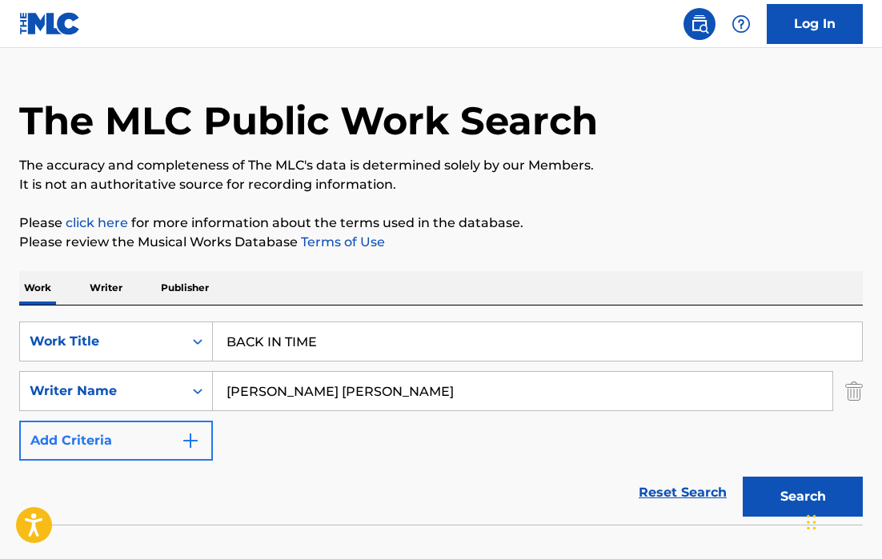 This screenshot has height=559, width=882. I want to click on img: help, so click(741, 24).